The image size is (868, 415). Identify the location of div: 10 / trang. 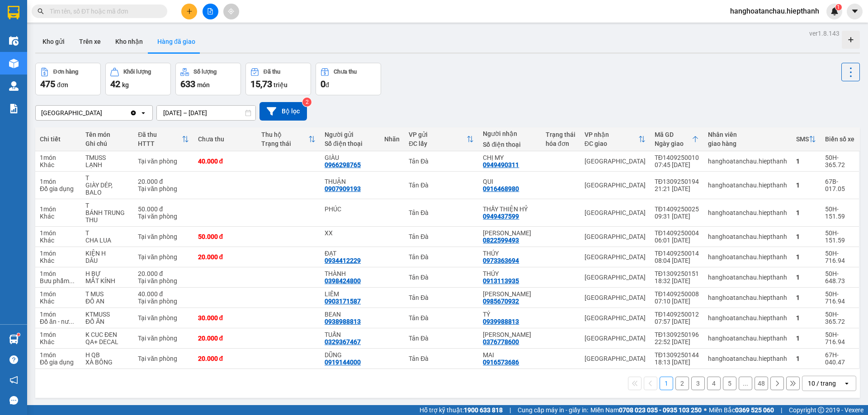
(822, 384).